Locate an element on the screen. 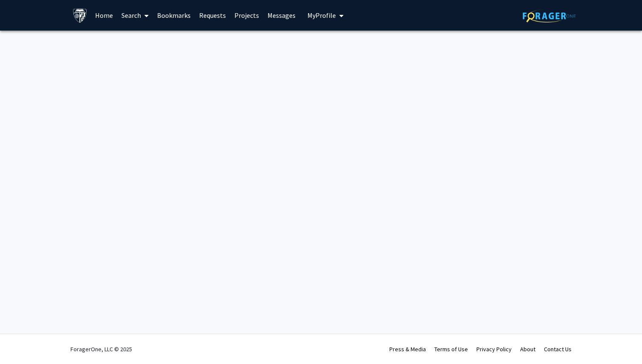  div: ForagerOne, LLC © 2025 is located at coordinates (101, 349).